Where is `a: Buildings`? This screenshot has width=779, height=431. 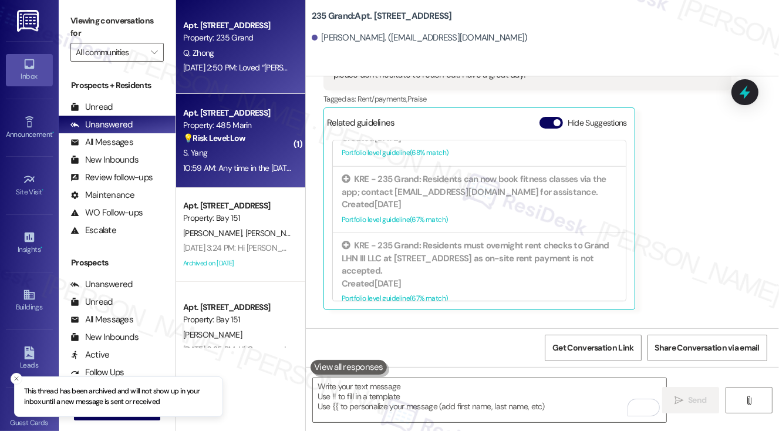
a: Buildings is located at coordinates (29, 301).